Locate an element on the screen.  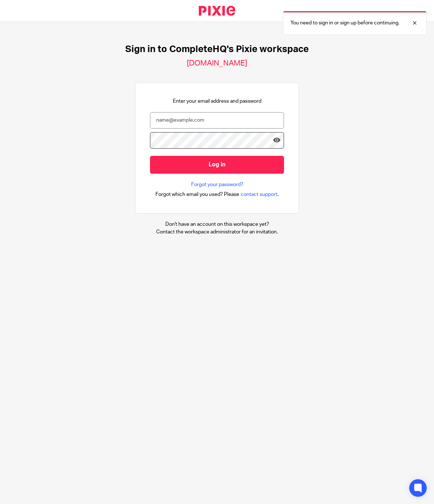
span: contact support is located at coordinates (259, 194).